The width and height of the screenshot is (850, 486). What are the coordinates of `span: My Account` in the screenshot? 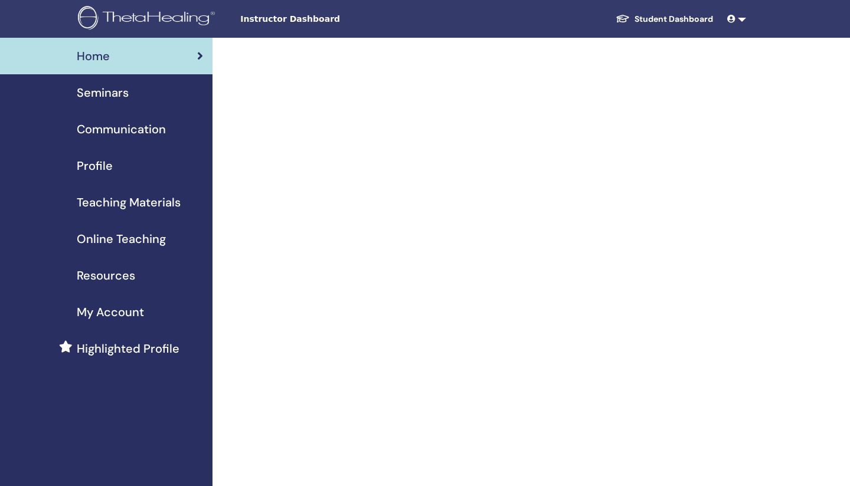 It's located at (110, 312).